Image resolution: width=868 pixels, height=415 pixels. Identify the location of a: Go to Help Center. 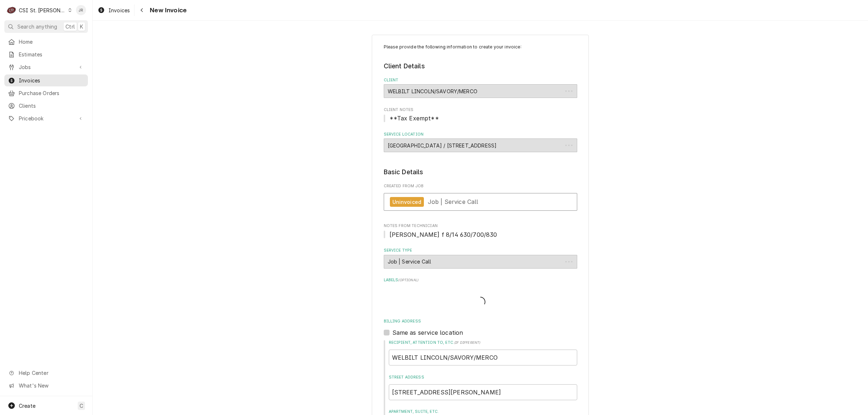
(46, 373).